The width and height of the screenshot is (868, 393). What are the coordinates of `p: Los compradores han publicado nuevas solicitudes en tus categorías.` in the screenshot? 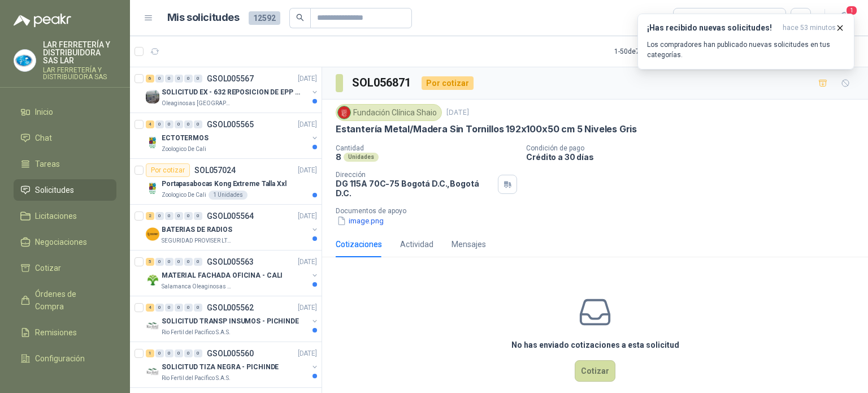 It's located at (746, 50).